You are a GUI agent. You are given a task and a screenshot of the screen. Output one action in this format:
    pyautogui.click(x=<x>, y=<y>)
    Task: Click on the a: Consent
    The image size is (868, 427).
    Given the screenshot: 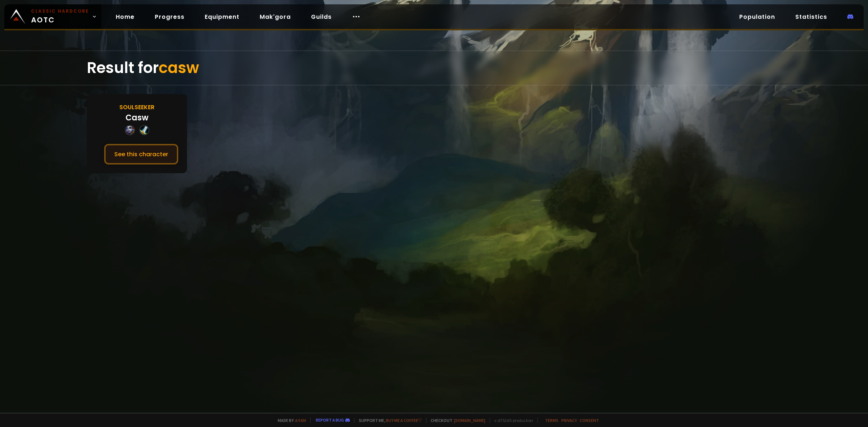 What is the action you would take?
    pyautogui.click(x=589, y=420)
    